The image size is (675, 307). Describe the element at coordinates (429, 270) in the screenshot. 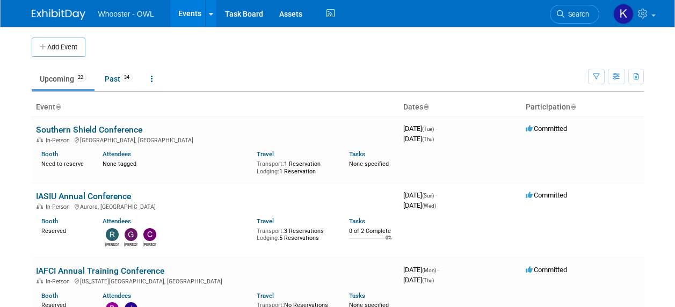

I see `span: (Mon)` at that location.